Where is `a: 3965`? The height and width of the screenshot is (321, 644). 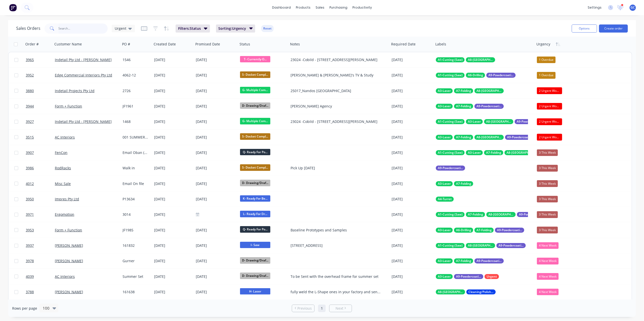 a: 3965 is located at coordinates (40, 60).